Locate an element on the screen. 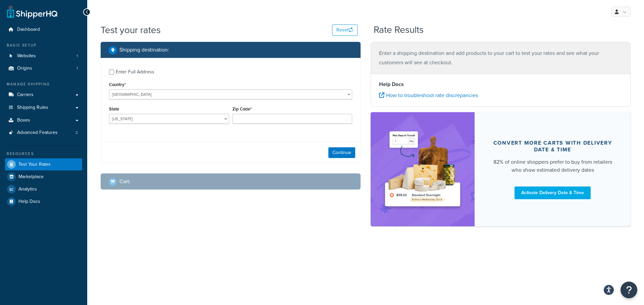 The width and height of the screenshot is (644, 305). span: Dashboard is located at coordinates (29, 29).